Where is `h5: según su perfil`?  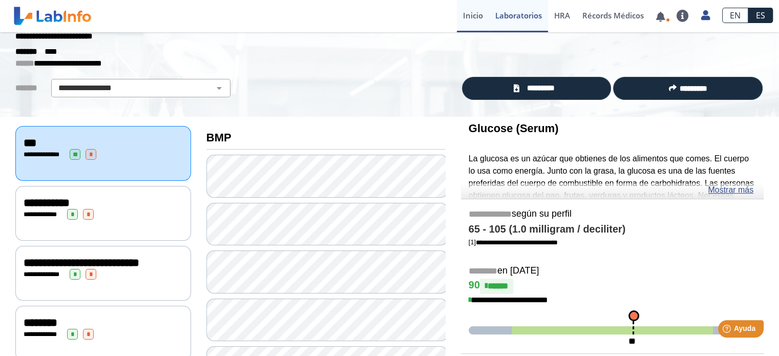 h5: según su perfil is located at coordinates (612, 214).